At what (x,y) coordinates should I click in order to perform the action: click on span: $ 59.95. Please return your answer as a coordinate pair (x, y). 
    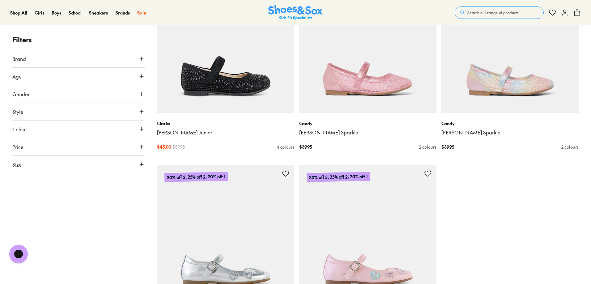
    Looking at the image, I should click on (179, 147).